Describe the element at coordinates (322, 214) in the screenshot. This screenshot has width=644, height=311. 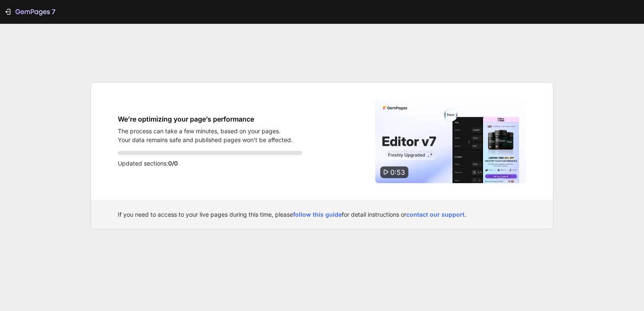
I see `div: If you need to access to your live pages during this time, please for detail instructions or .` at that location.